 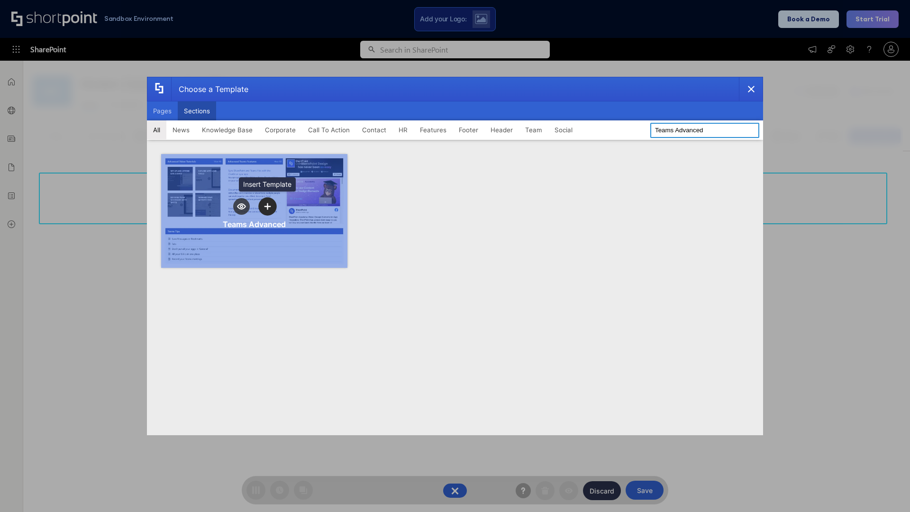 What do you see at coordinates (502, 130) in the screenshot?
I see `button: Header` at bounding box center [502, 130].